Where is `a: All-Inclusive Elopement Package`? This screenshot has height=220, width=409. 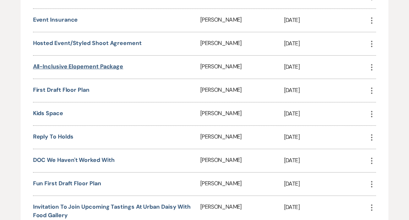
a: All-Inclusive Elopement Package is located at coordinates (78, 66).